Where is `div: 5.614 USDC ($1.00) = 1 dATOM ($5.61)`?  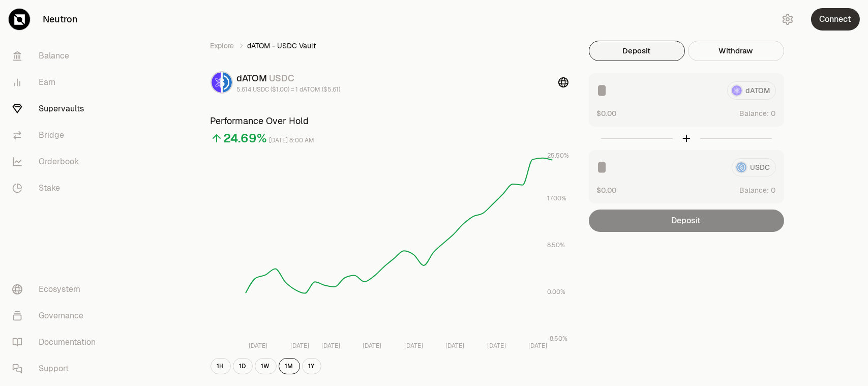
div: 5.614 USDC ($1.00) = 1 dATOM ($5.61) is located at coordinates (289, 90).